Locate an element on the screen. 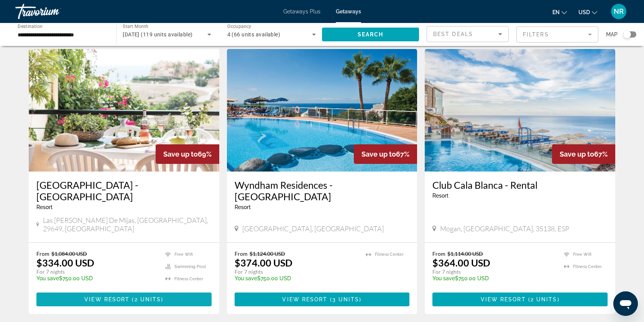 The height and width of the screenshot is (322, 644). span: Getaways Plus is located at coordinates (301, 12).